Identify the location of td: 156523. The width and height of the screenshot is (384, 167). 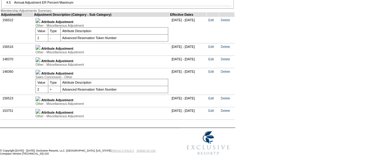
(17, 101).